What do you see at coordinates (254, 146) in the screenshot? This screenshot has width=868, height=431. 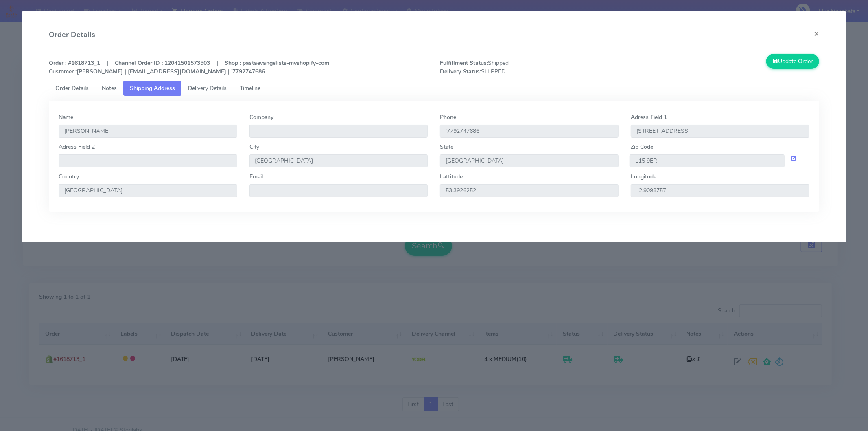 I see `label: City` at bounding box center [254, 146].